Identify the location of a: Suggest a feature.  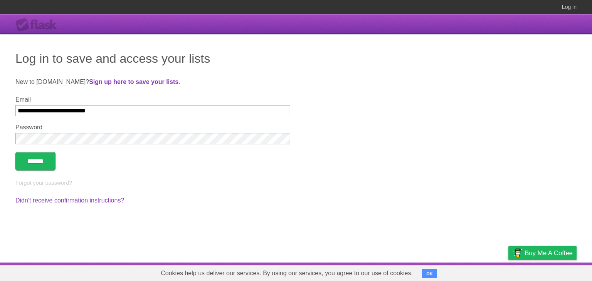
(553, 272).